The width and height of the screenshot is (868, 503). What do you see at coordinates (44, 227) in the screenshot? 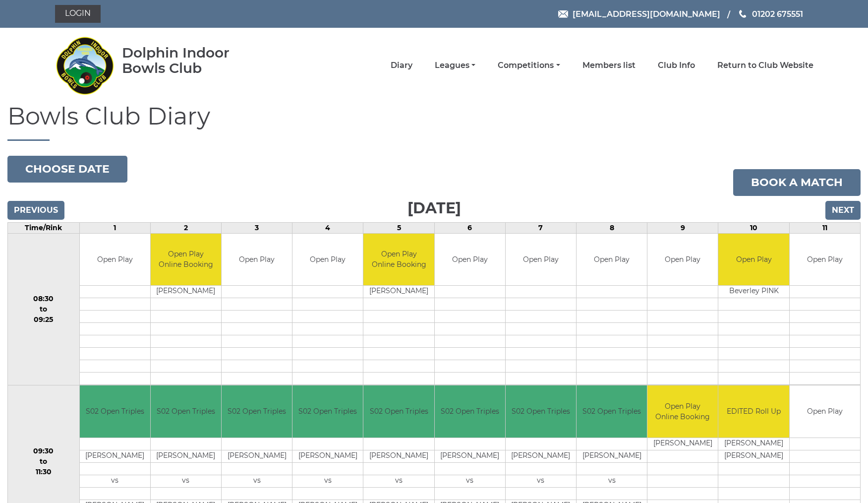
I see `td: Time/Rink` at bounding box center [44, 227].